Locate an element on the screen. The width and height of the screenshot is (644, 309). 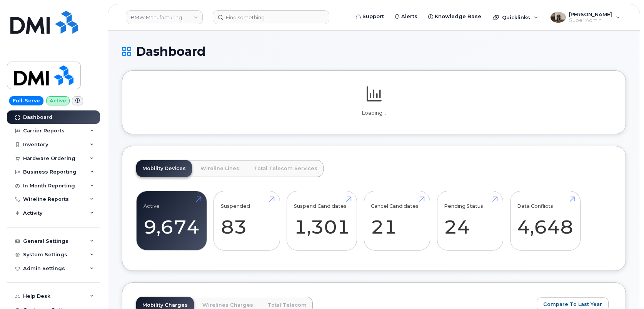
a: Active 9,674 is located at coordinates (171, 221).